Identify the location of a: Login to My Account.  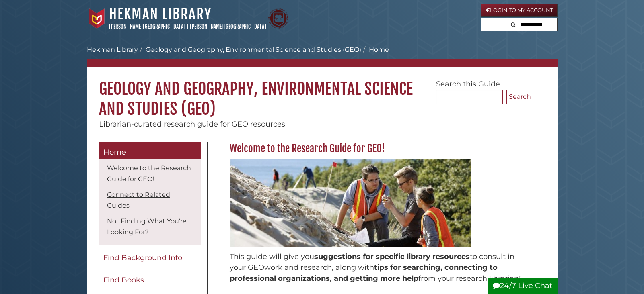
(519, 11).